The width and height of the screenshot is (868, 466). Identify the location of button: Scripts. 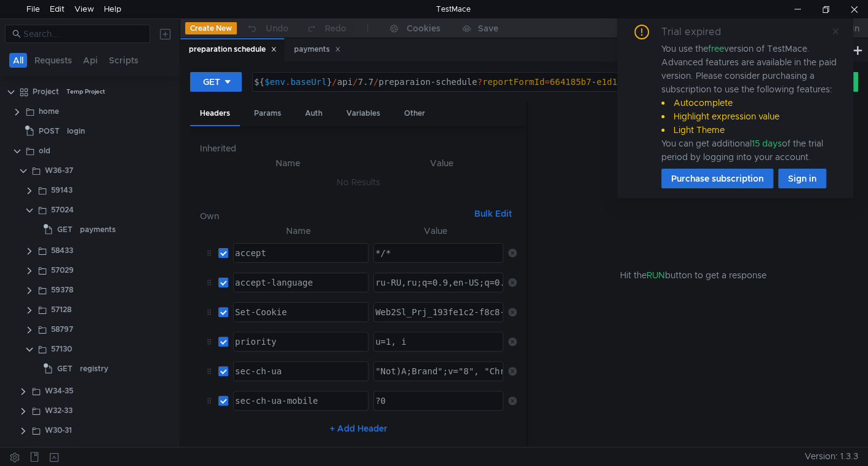
(124, 61).